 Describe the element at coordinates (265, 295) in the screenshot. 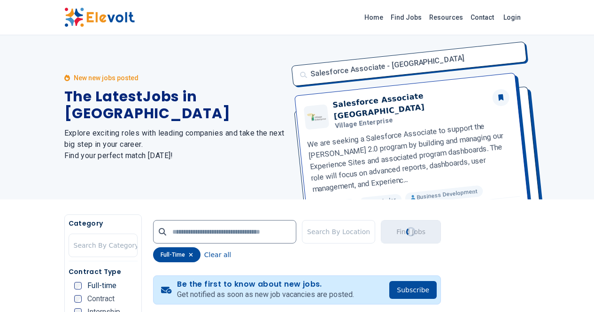

I see `p: Get notified as soon as new job vacancies are posted.` at that location.